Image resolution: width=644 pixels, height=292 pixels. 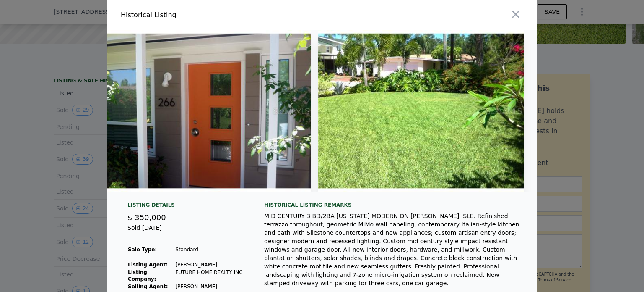 What do you see at coordinates (148, 264) in the screenshot?
I see `strong: Listing Agent:` at bounding box center [148, 264].